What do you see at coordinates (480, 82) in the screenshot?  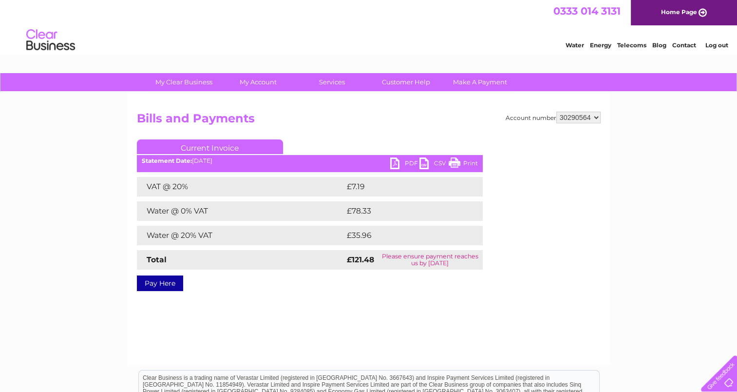 I see `a: Make A Payment` at bounding box center [480, 82].